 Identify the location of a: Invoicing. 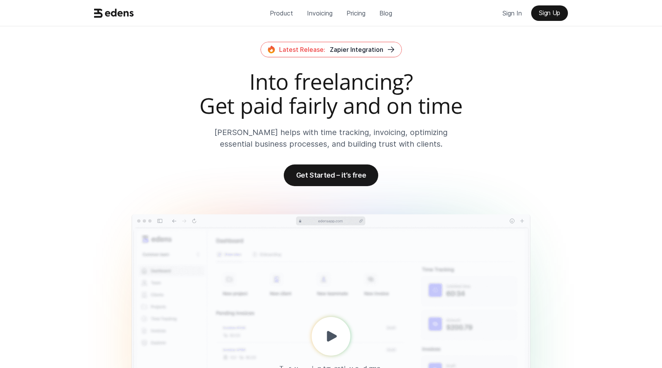
(320, 13).